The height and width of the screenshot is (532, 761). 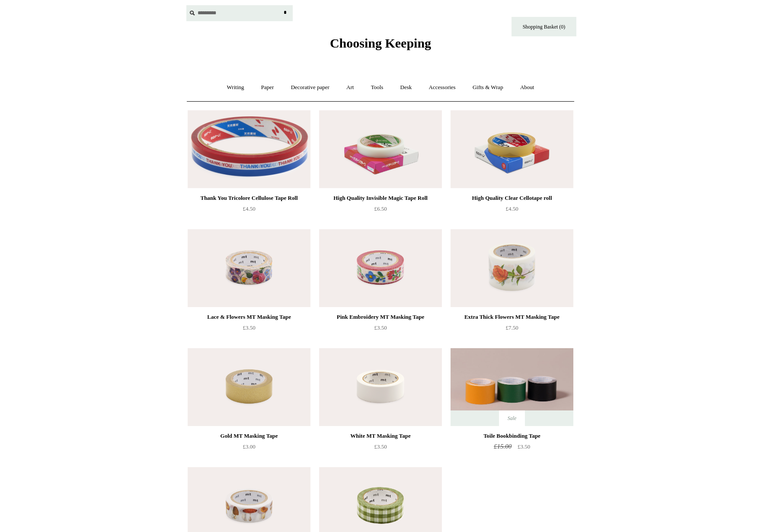 I want to click on img: Lace & Flowers MT Masking Tape, so click(x=249, y=268).